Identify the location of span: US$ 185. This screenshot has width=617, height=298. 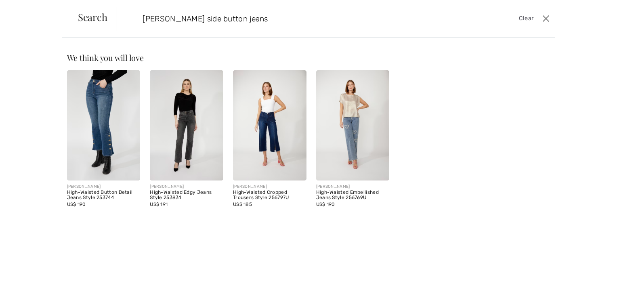
(242, 204).